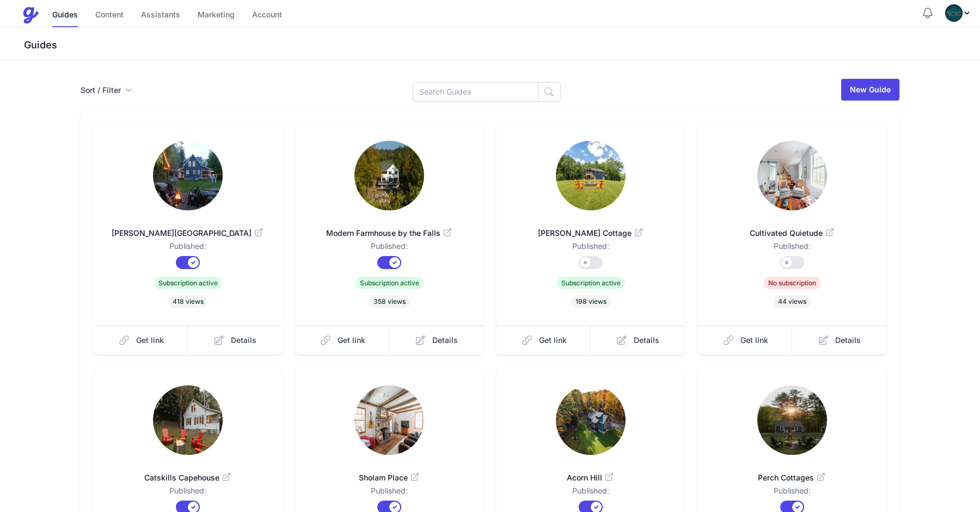 This screenshot has height=512, width=980. Describe the element at coordinates (389, 478) in the screenshot. I see `span: Sholam Place` at that location.